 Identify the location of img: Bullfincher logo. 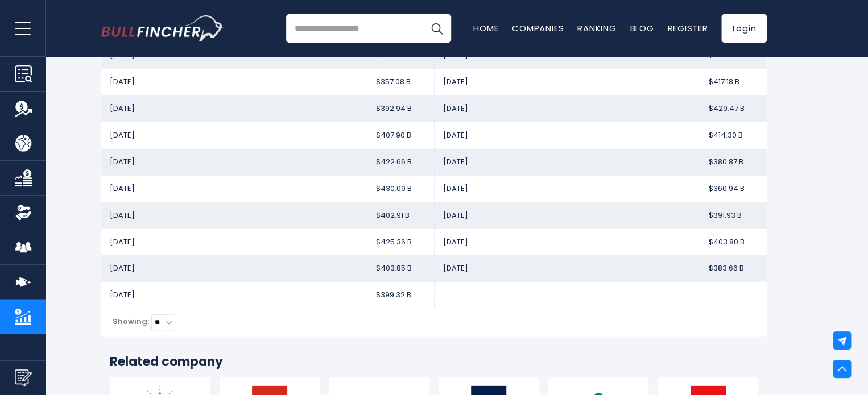
(163, 28).